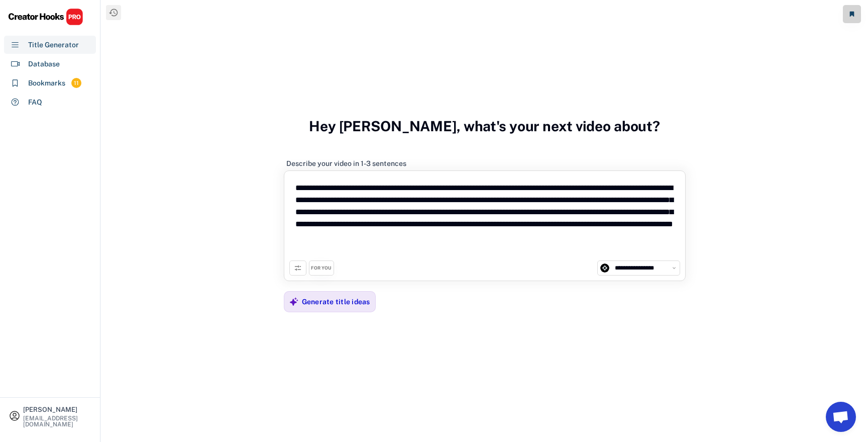 The height and width of the screenshot is (442, 868). Describe the element at coordinates (321, 268) in the screenshot. I see `div: FOR YOU` at that location.